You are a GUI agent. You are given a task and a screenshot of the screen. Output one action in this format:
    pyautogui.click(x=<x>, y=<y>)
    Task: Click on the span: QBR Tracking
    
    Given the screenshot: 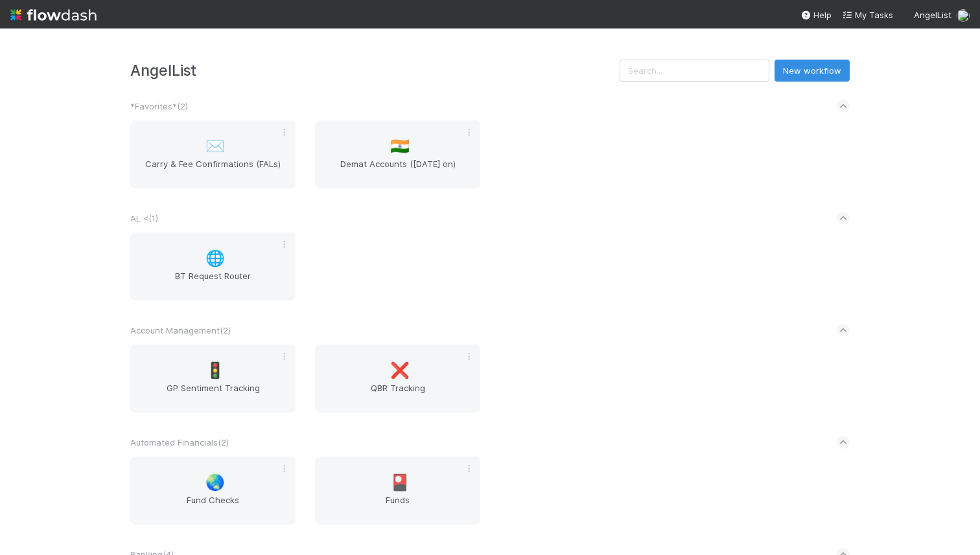 What is the action you would take?
    pyautogui.click(x=397, y=394)
    